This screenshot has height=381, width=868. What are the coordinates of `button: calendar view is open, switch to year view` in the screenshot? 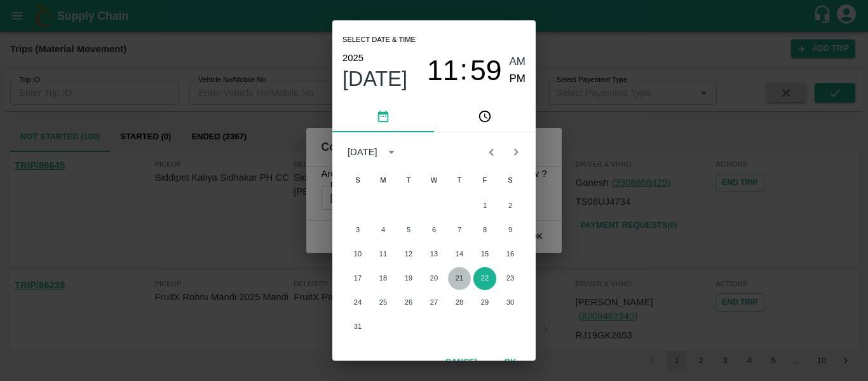 It's located at (391, 152).